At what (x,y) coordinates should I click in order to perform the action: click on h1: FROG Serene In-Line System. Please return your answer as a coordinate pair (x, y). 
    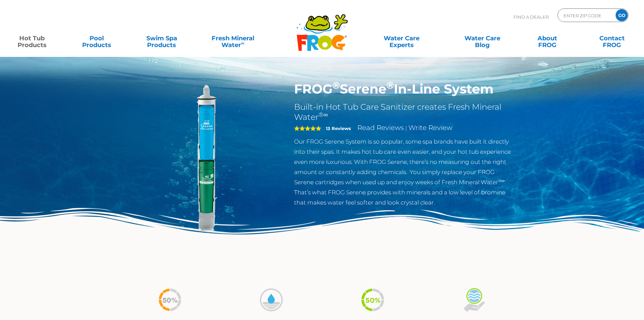
    Looking at the image, I should click on (405, 89).